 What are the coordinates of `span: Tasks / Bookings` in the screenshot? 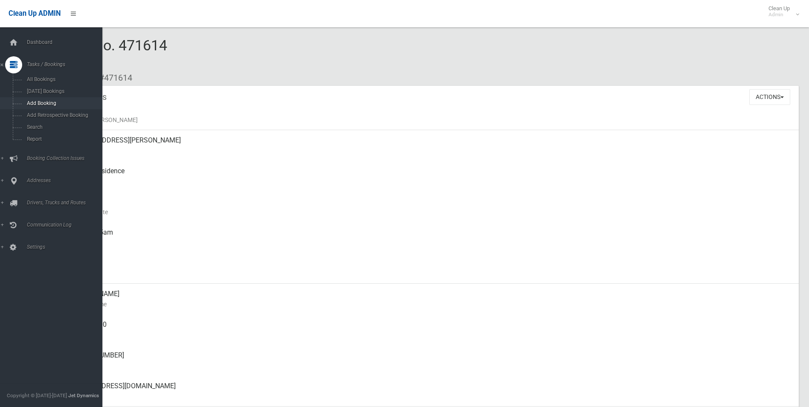 It's located at (66, 64).